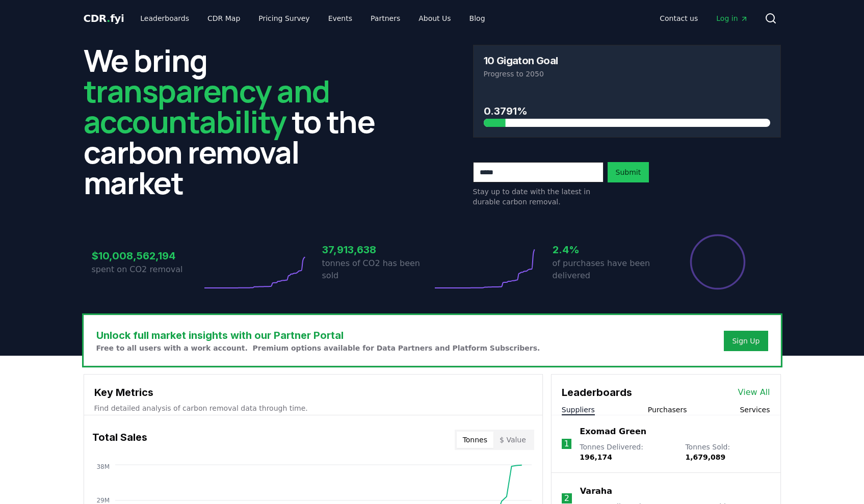 The width and height of the screenshot is (864, 504). I want to click on p: Varaha, so click(596, 491).